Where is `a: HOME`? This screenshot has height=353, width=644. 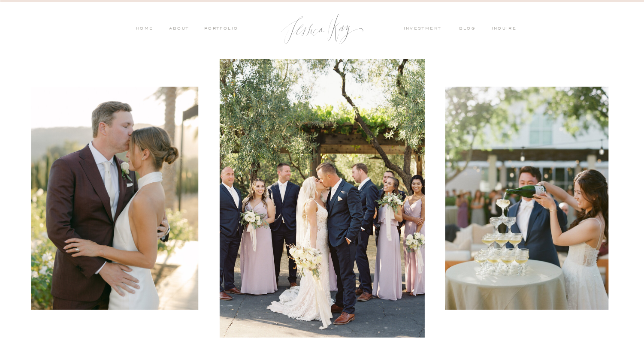 a: HOME is located at coordinates (145, 29).